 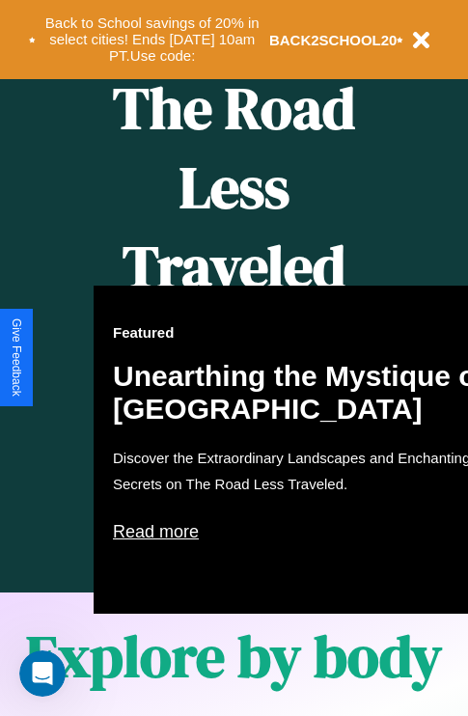 I want to click on h1: Explore by body, so click(x=234, y=656).